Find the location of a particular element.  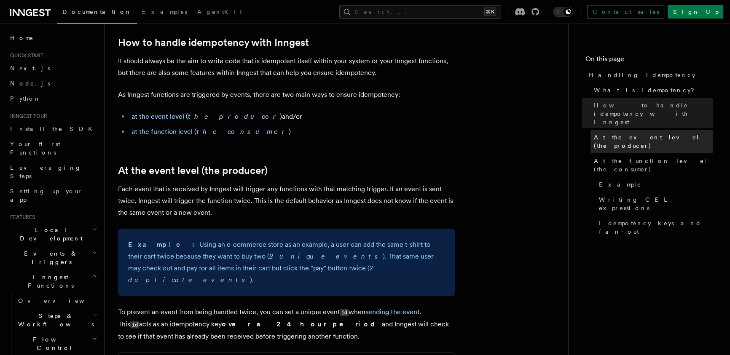

a: Sign Up is located at coordinates (695, 12).